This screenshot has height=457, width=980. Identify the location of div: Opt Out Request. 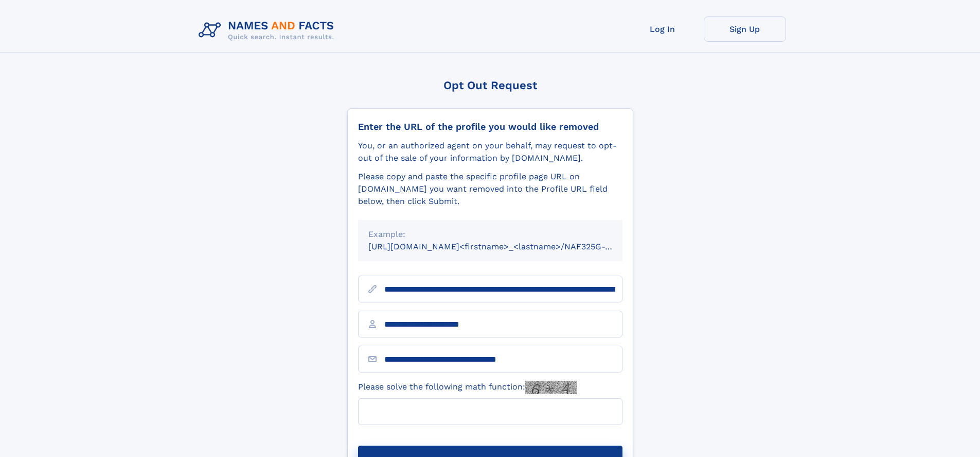
(490, 85).